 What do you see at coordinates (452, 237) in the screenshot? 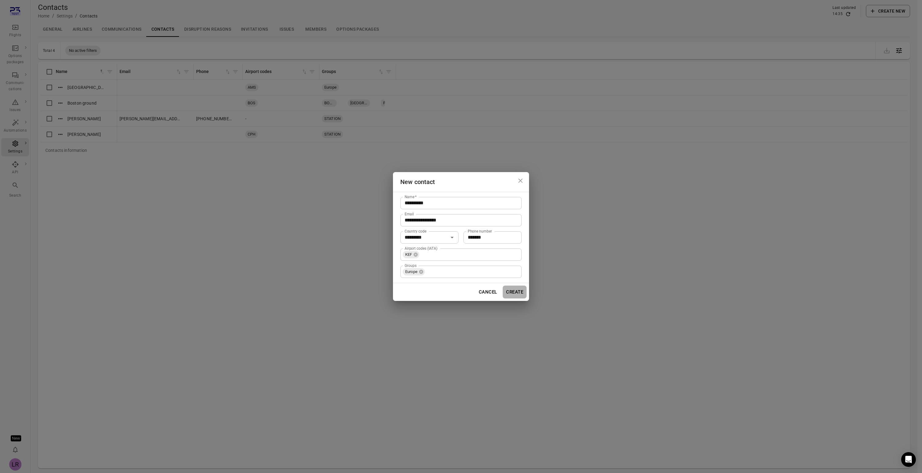
I see `button: Open` at bounding box center [452, 237].